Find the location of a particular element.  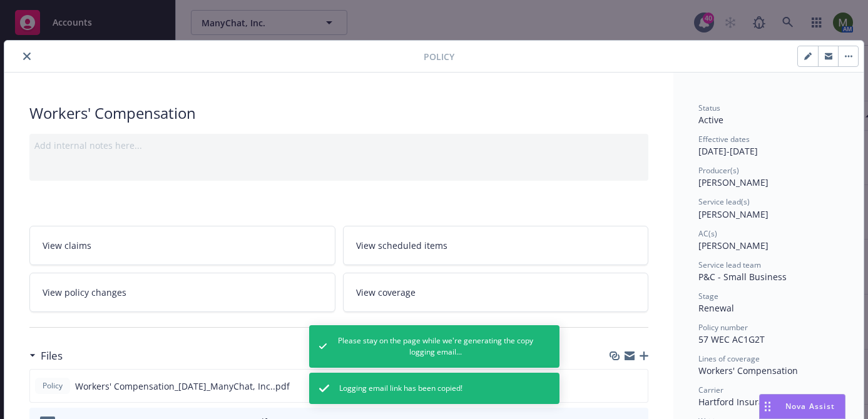

span: Renewal is located at coordinates (717, 308).